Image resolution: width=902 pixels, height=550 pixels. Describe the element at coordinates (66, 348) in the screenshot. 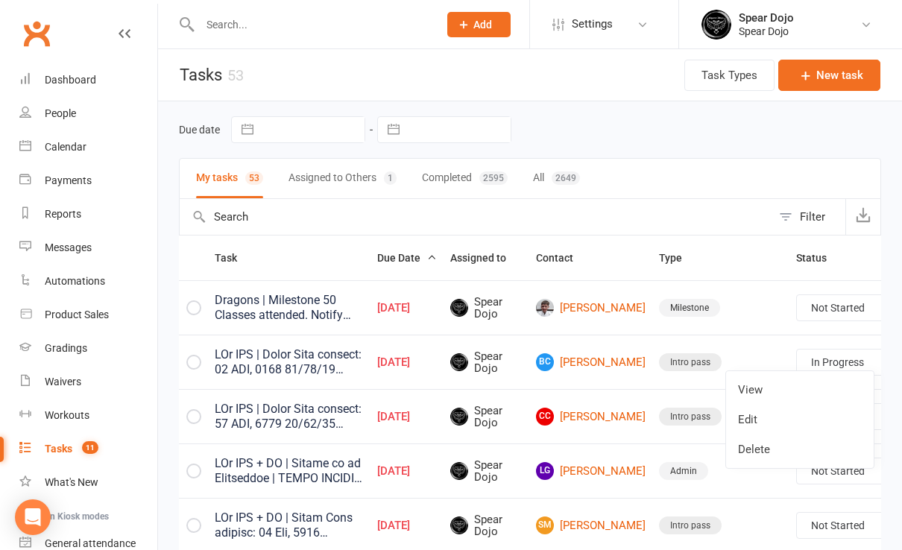

I see `div: Gradings` at that location.